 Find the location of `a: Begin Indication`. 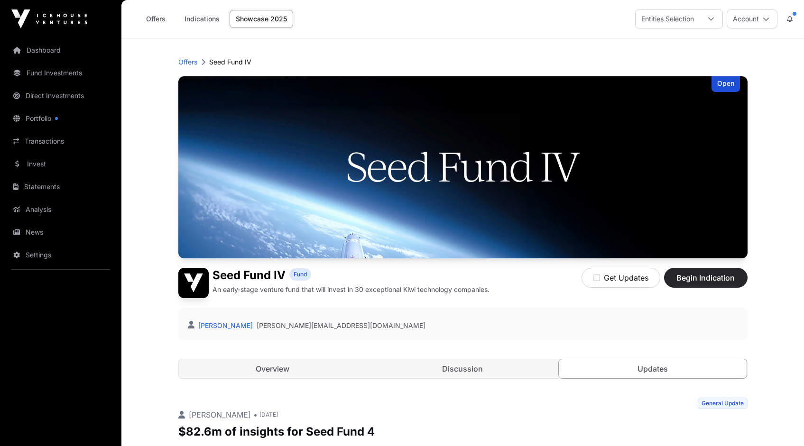

a: Begin Indication is located at coordinates (705, 282).